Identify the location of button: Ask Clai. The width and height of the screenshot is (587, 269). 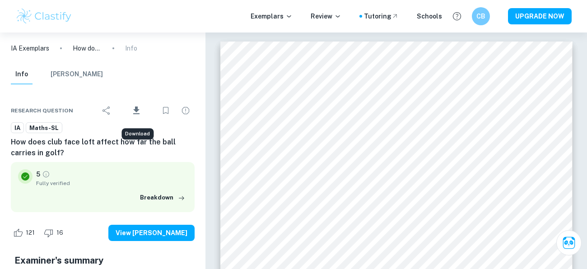
(569, 243).